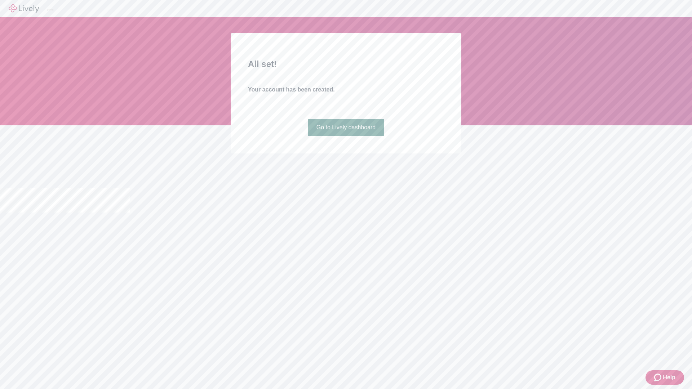 The width and height of the screenshot is (692, 389). I want to click on button: Log out, so click(50, 10).